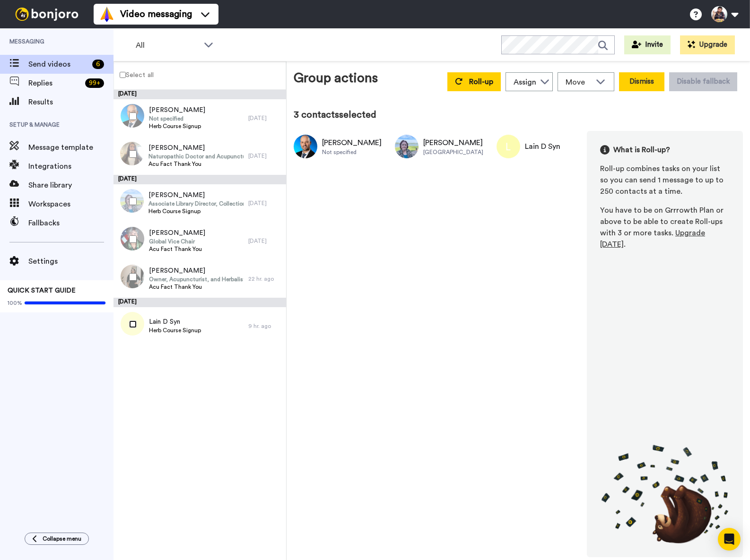  What do you see at coordinates (196, 279) in the screenshot?
I see `span: Owner, Acupuncturist, and Herbalist` at bounding box center [196, 279].